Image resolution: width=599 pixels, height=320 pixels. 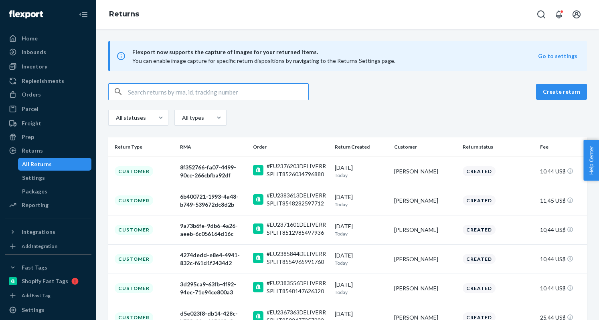 What do you see at coordinates (48, 38) in the screenshot?
I see `a: Home` at bounding box center [48, 38].